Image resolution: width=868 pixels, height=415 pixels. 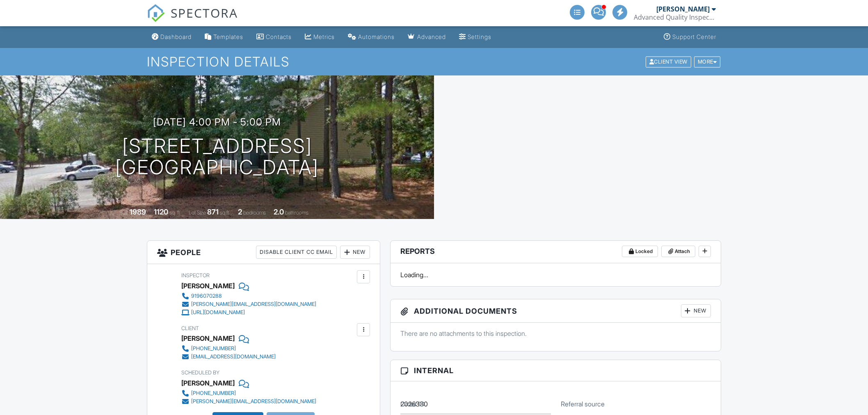 I want to click on div: Advanced, so click(x=431, y=37).